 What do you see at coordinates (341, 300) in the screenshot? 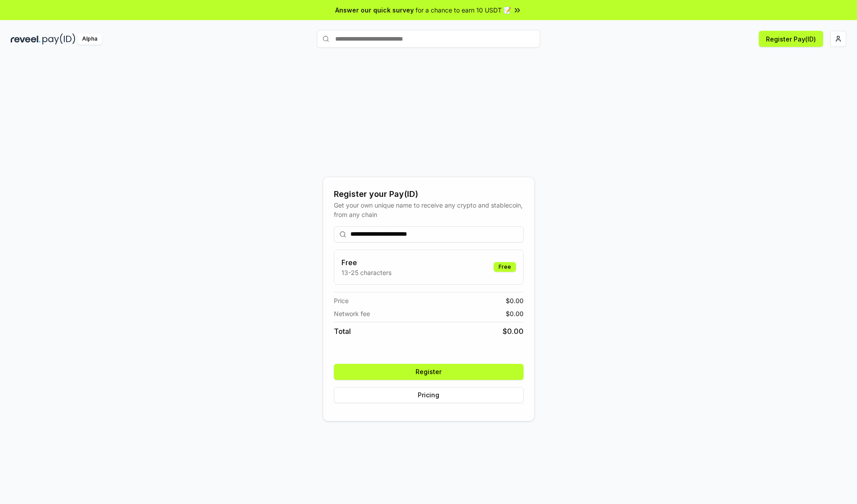
I see `span: Price` at bounding box center [341, 300].